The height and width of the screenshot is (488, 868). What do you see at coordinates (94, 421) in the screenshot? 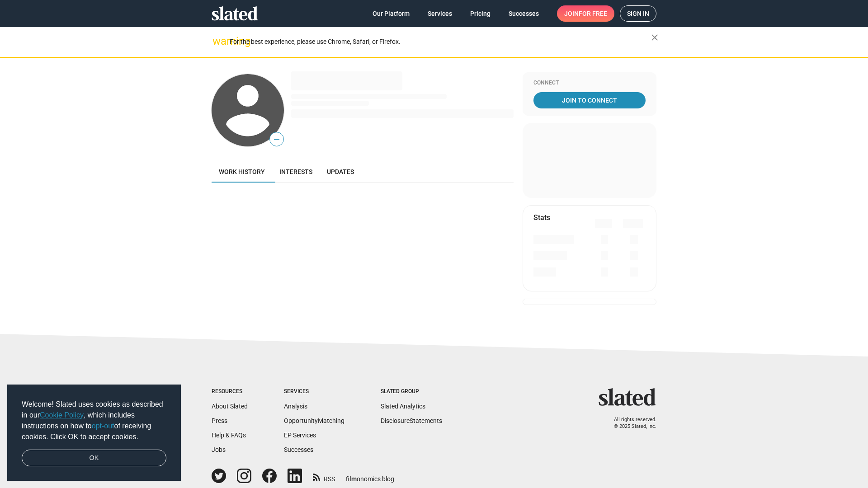
I see `span: Welcome! Slated uses cookies as described in our , which includes instructions on how to of recei...` at bounding box center [94, 421].